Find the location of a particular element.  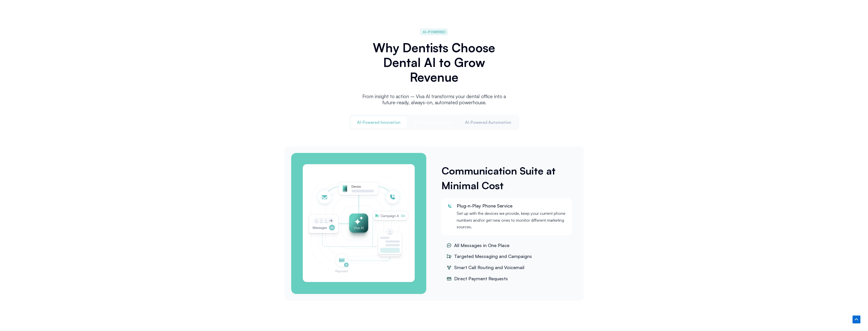

p: From insight to action – Viva Al transforms your dental office into a future-ready, always-on, au... is located at coordinates (434, 100).